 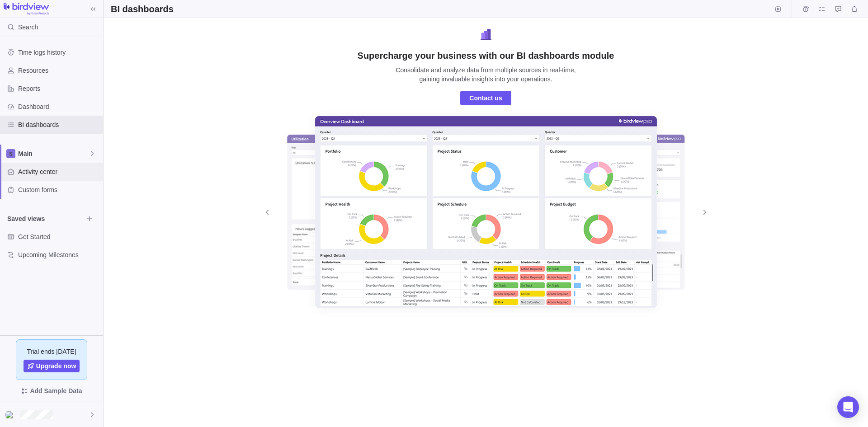 What do you see at coordinates (28, 27) in the screenshot?
I see `span: Search` at bounding box center [28, 27].